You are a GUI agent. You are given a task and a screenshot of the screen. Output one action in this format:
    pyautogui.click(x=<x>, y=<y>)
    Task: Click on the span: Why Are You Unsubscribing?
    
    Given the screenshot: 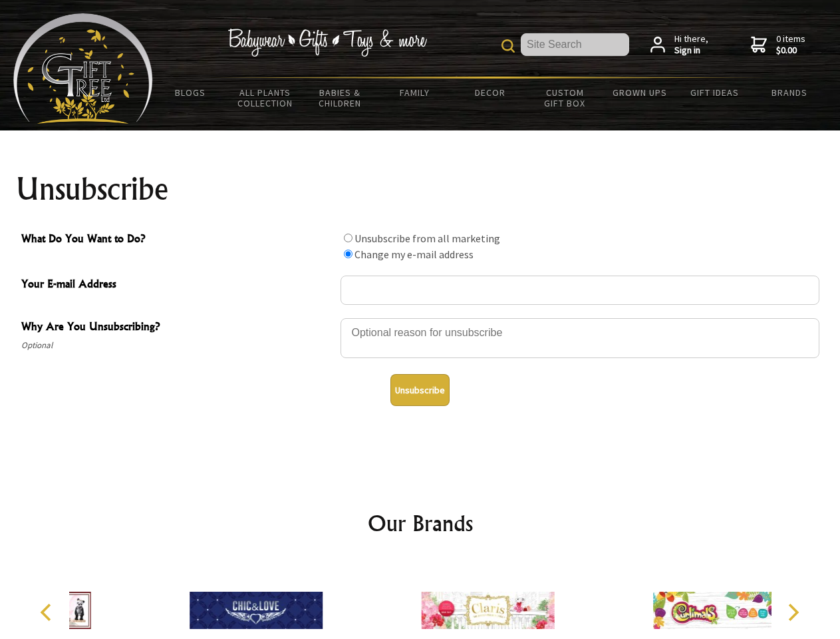 What is the action you would take?
    pyautogui.click(x=178, y=327)
    